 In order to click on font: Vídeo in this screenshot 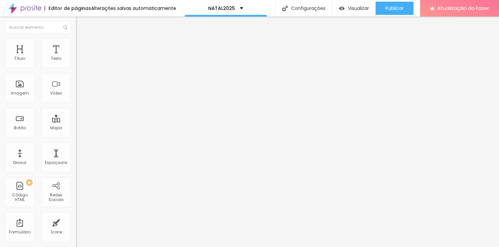, I will do `click(56, 93)`.